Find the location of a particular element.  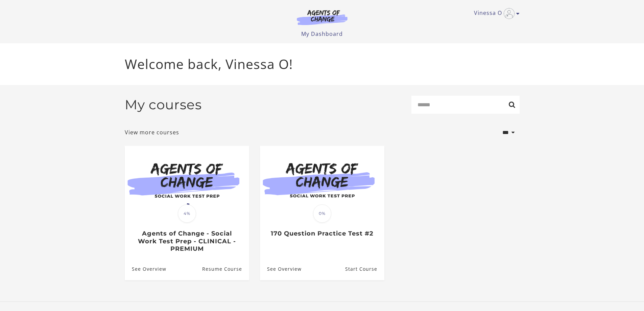

a: Toggle menu is located at coordinates (495, 14).